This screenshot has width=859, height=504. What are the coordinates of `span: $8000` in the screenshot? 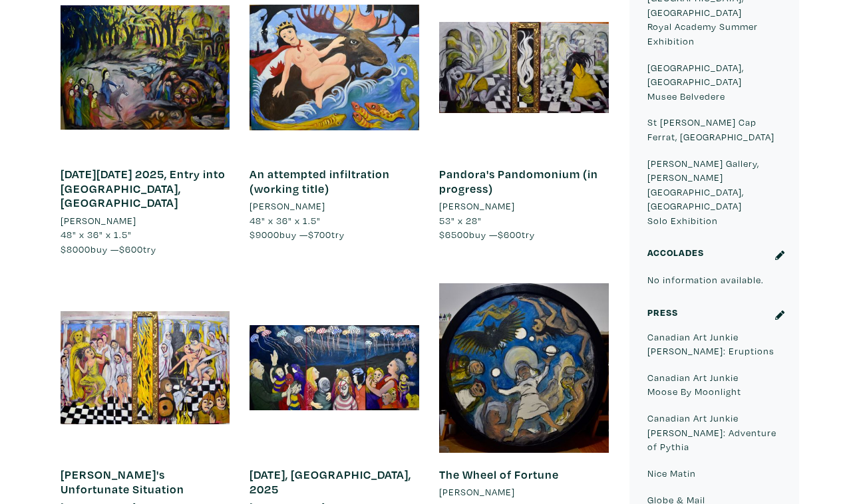 It's located at (75, 249).